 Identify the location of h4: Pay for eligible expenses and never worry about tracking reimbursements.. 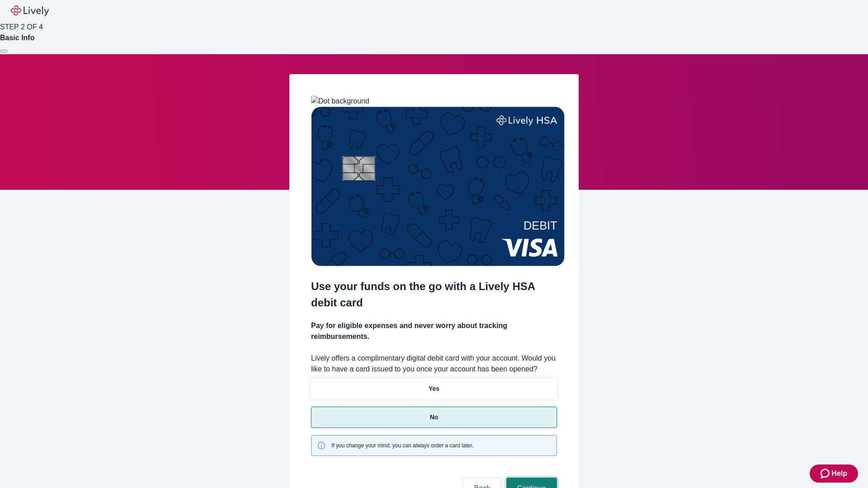
(434, 331).